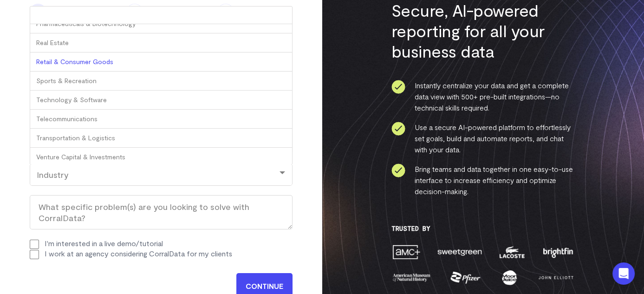 The image size is (644, 294). Describe the element at coordinates (135, 12) in the screenshot. I see `span: 2` at that location.